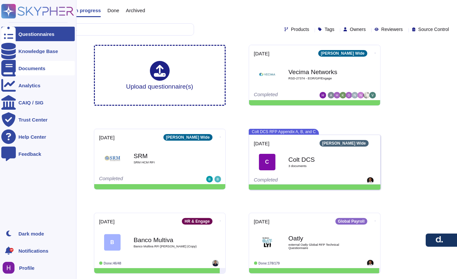 The height and width of the screenshot is (279, 457). What do you see at coordinates (112, 242) in the screenshot?
I see `div: B` at bounding box center [112, 242].